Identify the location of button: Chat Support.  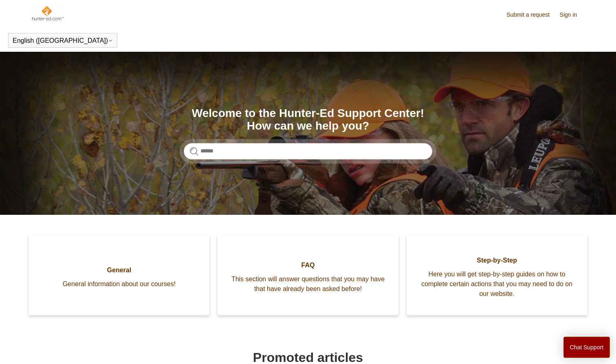
(587, 347).